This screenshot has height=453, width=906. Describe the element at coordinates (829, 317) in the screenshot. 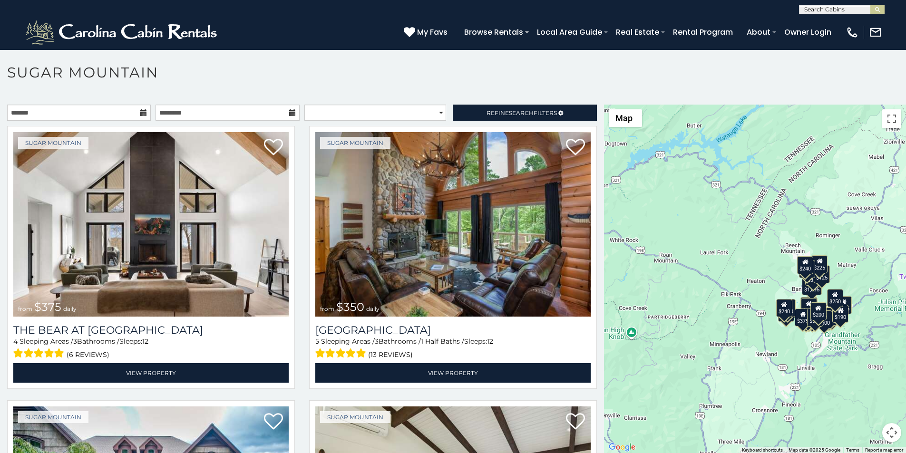

I see `div: $195` at that location.